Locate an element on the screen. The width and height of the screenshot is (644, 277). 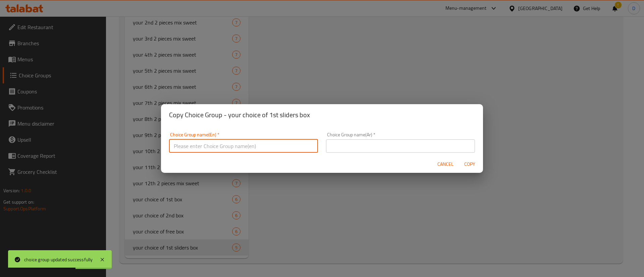
button: Cancel is located at coordinates (445, 165).